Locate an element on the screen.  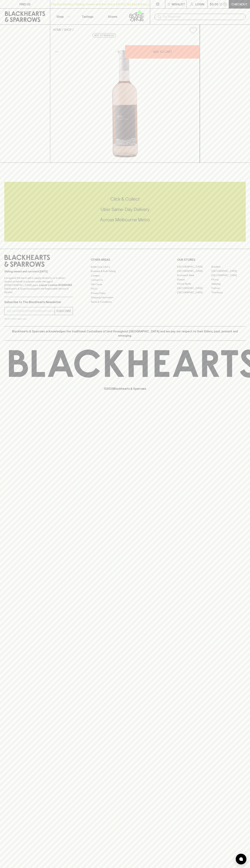
a: Tastings is located at coordinates (87, 17).